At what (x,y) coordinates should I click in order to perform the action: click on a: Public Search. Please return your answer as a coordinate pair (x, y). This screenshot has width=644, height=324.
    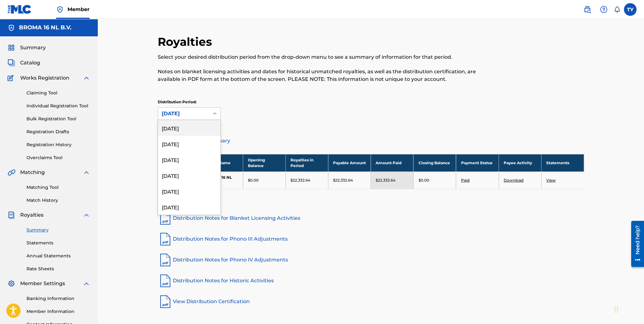
    Looking at the image, I should click on (587, 10).